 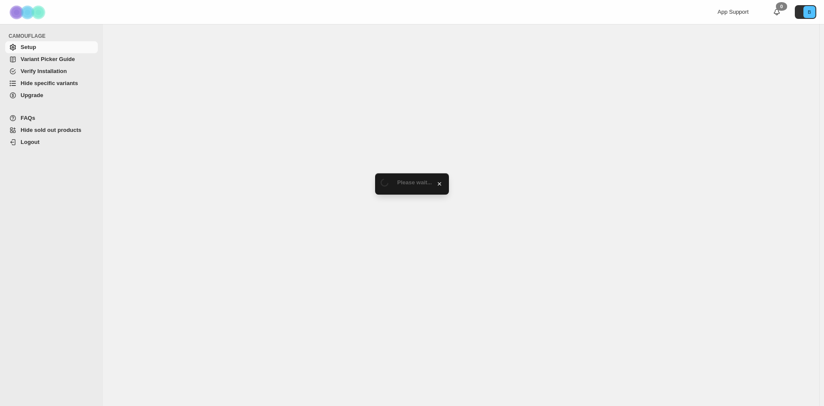 I want to click on span: Hide sold out products, so click(x=51, y=130).